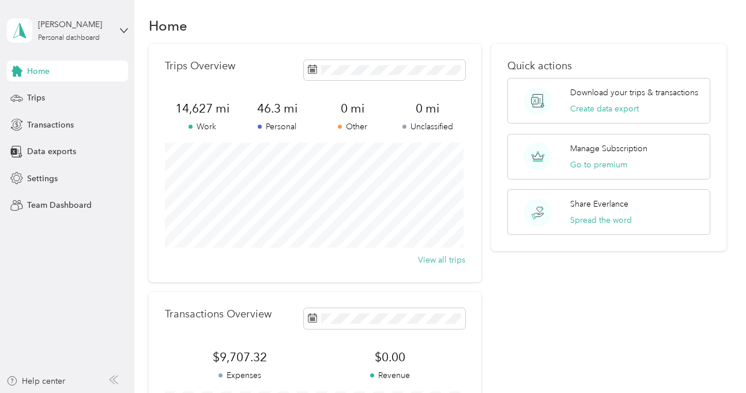  What do you see at coordinates (51, 151) in the screenshot?
I see `span: Data exports` at bounding box center [51, 151].